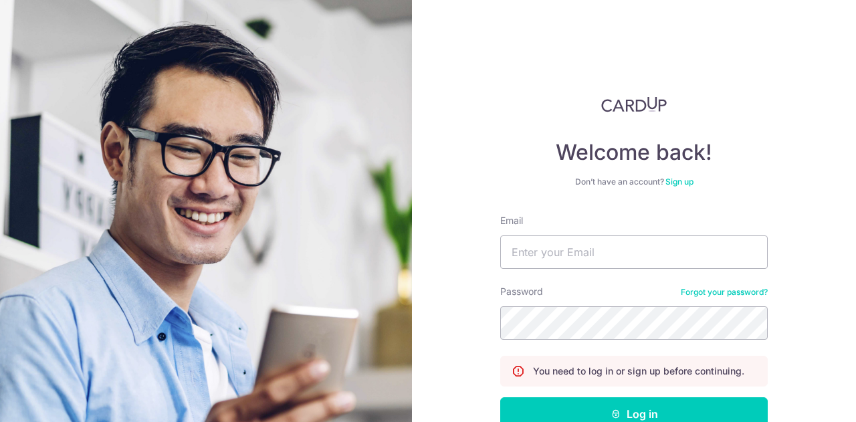  I want to click on input: Enter your Email, so click(634, 252).